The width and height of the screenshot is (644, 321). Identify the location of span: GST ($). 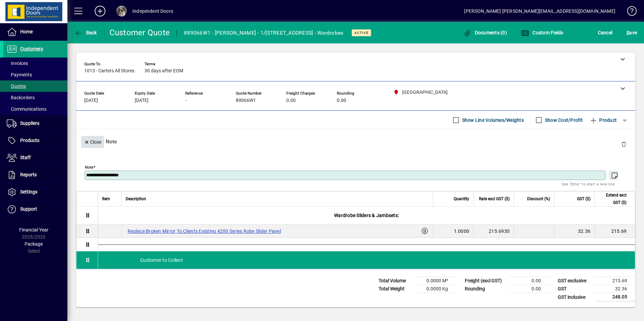
(584, 199).